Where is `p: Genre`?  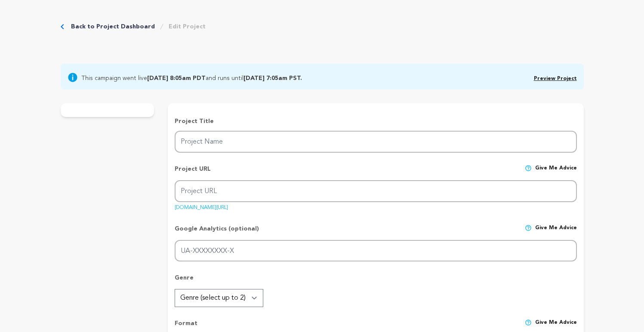
p: Genre is located at coordinates (375, 282).